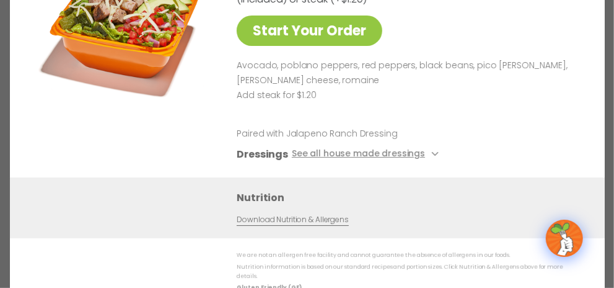 Image resolution: width=614 pixels, height=288 pixels. What do you see at coordinates (293, 220) in the screenshot?
I see `a: Download Nutrition & Allergens` at bounding box center [293, 220].